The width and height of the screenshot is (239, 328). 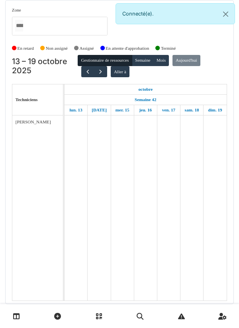 I want to click on a: 19 octobre 2025, so click(x=214, y=110).